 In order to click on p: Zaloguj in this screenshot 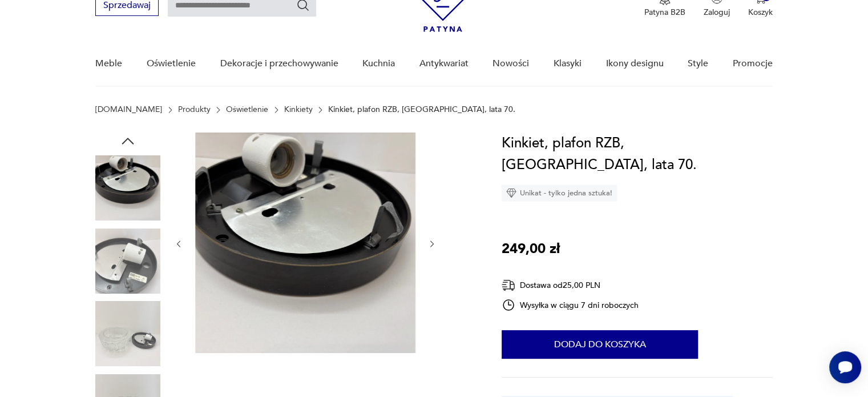, I will do `click(717, 12)`.